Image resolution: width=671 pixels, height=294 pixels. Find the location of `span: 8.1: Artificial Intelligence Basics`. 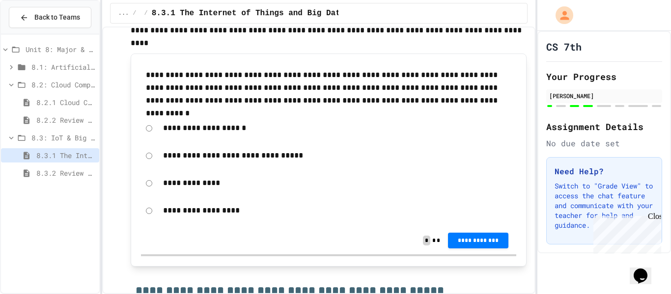

span: 8.1: Artificial Intelligence Basics is located at coordinates (63, 67).